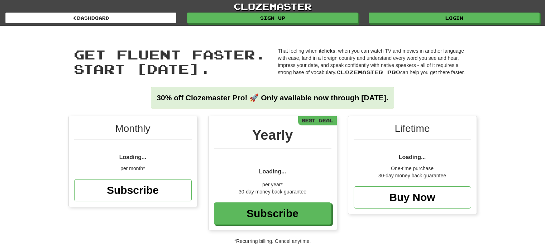  What do you see at coordinates (412, 168) in the screenshot?
I see `div: One-time purchase` at bounding box center [412, 168].